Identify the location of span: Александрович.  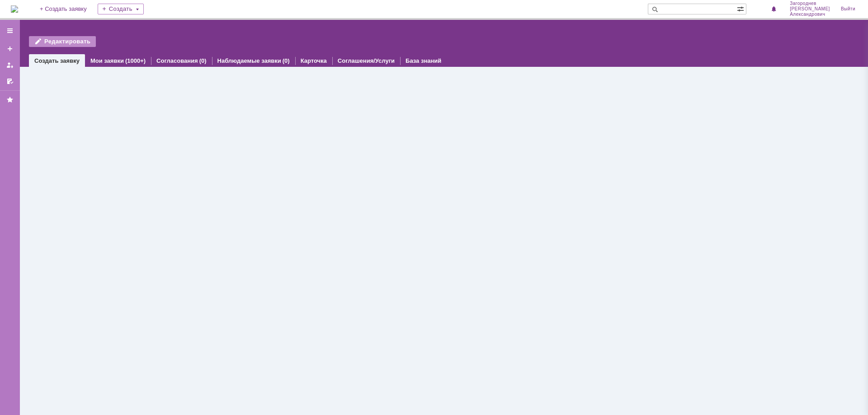
(810, 14).